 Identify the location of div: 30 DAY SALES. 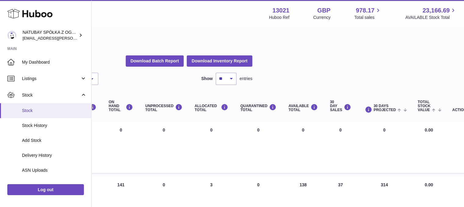
(340, 106).